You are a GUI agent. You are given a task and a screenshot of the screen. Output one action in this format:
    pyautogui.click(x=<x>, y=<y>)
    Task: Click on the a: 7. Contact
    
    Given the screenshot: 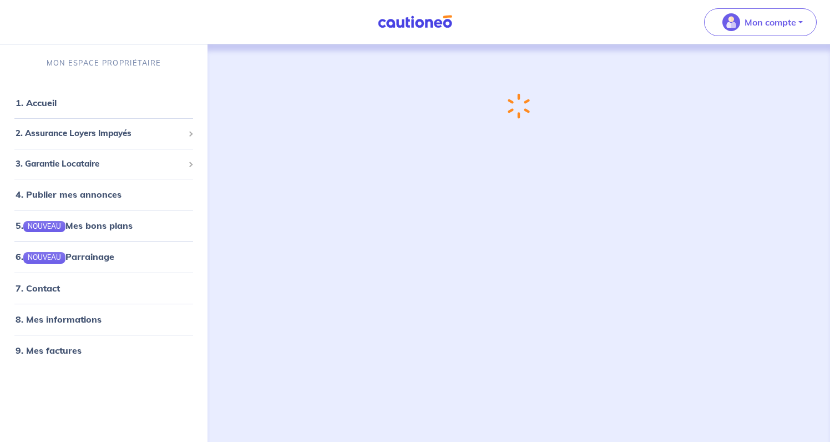 What is the action you would take?
    pyautogui.click(x=38, y=288)
    